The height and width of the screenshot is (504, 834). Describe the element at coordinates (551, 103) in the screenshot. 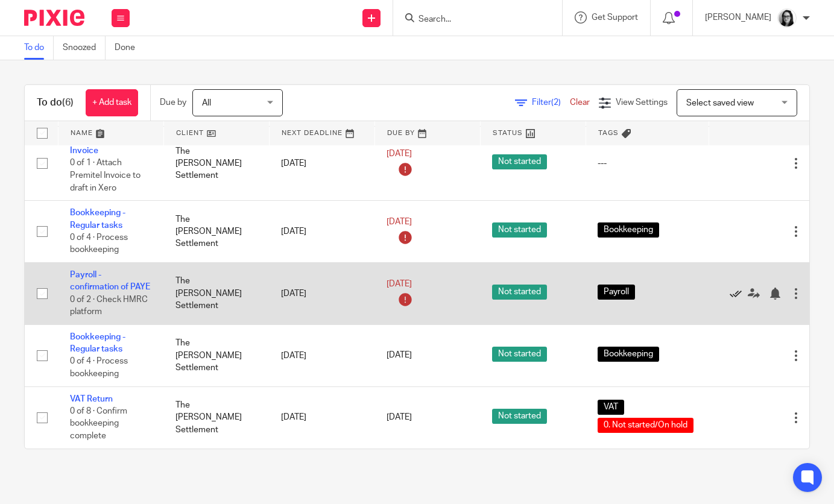

I see `span: Filter` at that location.